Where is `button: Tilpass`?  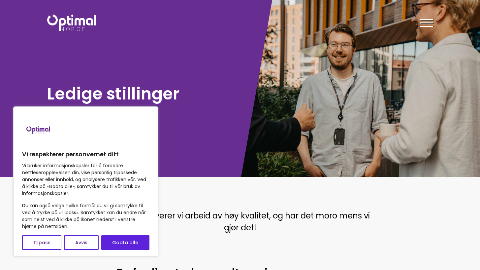 button: Tilpass is located at coordinates (42, 242).